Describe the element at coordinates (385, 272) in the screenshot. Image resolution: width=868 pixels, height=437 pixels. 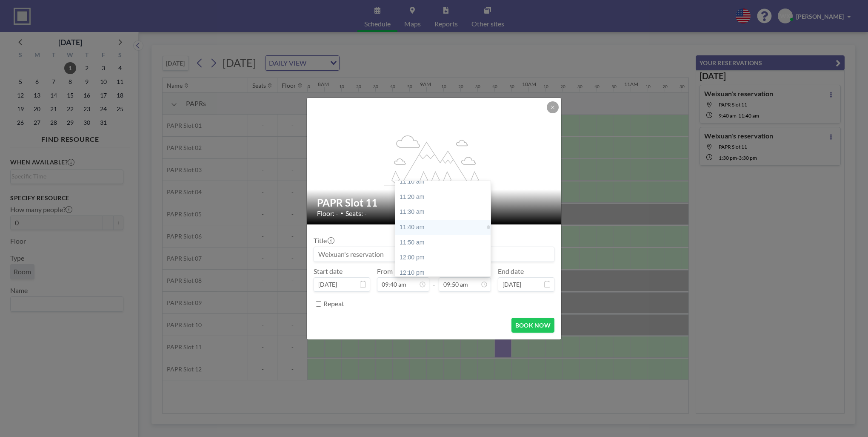
I see `label: From` at that location.